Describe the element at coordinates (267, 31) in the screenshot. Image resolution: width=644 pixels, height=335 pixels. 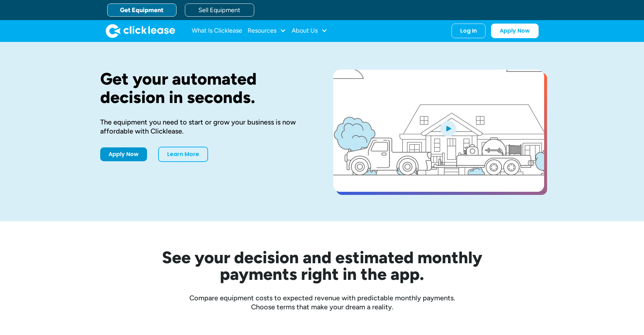
I see `div: Resources` at that location.